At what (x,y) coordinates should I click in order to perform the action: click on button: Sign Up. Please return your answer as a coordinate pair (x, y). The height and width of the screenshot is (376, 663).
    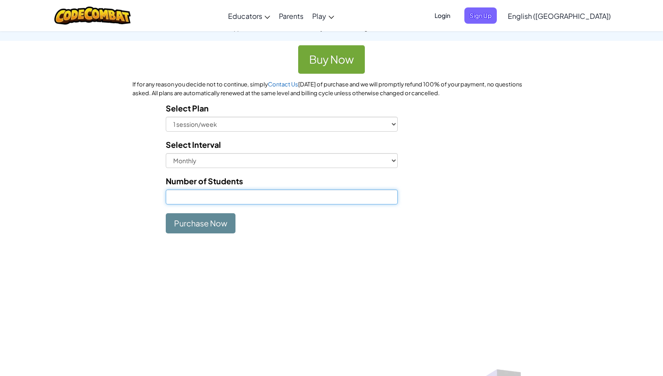
    Looking at the image, I should click on (481, 15).